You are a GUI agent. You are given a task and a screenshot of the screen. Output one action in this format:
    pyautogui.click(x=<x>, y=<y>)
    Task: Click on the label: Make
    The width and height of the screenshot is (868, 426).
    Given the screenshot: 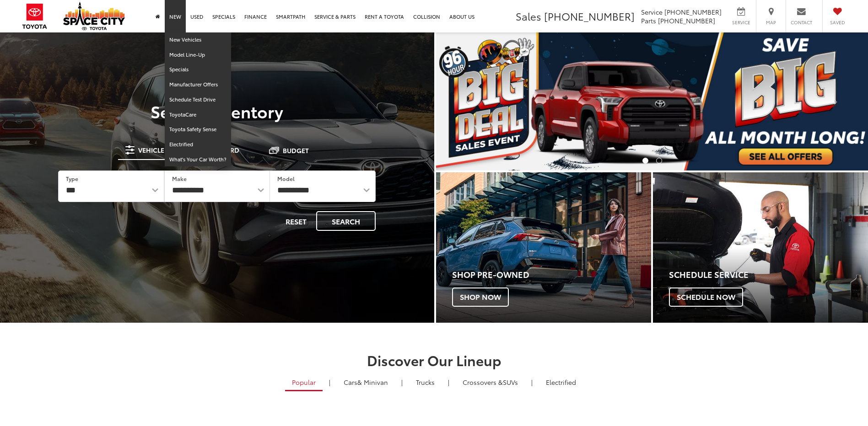 What is the action you would take?
    pyautogui.click(x=179, y=178)
    